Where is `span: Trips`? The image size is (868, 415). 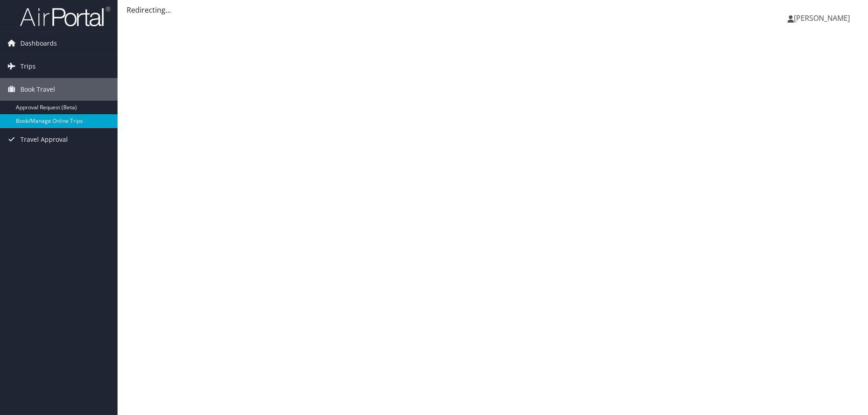 span: Trips is located at coordinates (28, 66).